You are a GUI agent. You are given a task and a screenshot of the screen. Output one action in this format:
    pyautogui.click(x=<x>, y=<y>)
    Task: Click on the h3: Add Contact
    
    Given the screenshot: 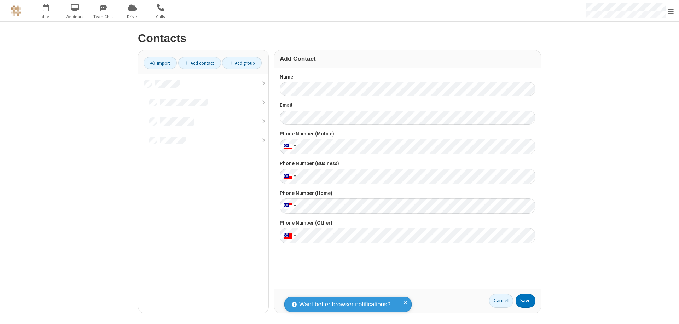 What is the action you would take?
    pyautogui.click(x=407, y=59)
    